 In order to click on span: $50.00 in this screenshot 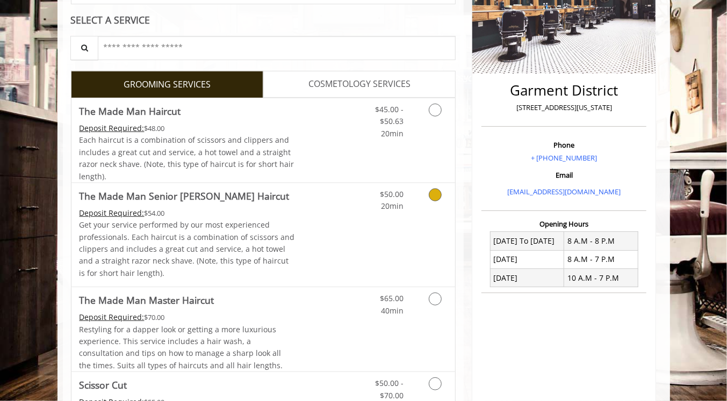, I will do `click(392, 194)`.